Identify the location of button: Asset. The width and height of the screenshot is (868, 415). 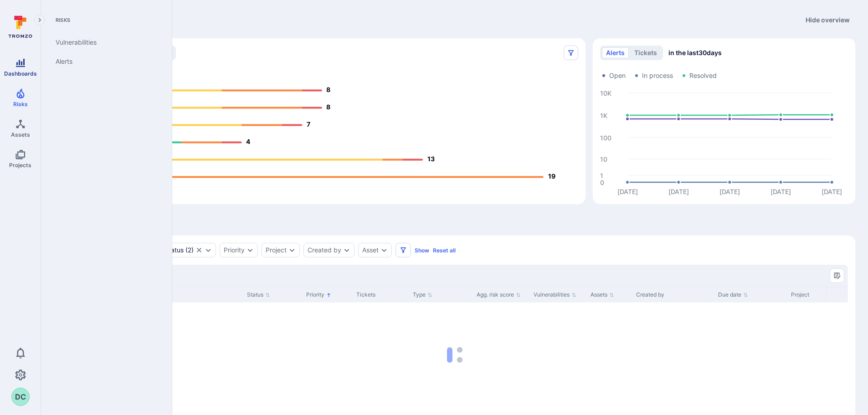
(370, 251).